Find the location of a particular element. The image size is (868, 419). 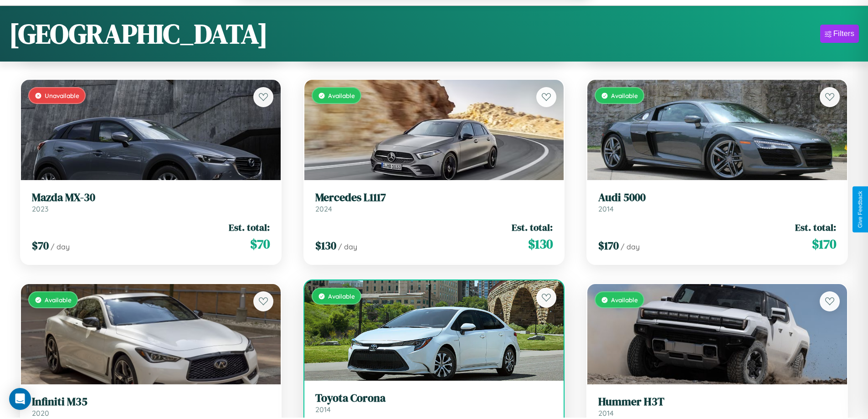

a: Mazda MX-302023 is located at coordinates (151, 202).